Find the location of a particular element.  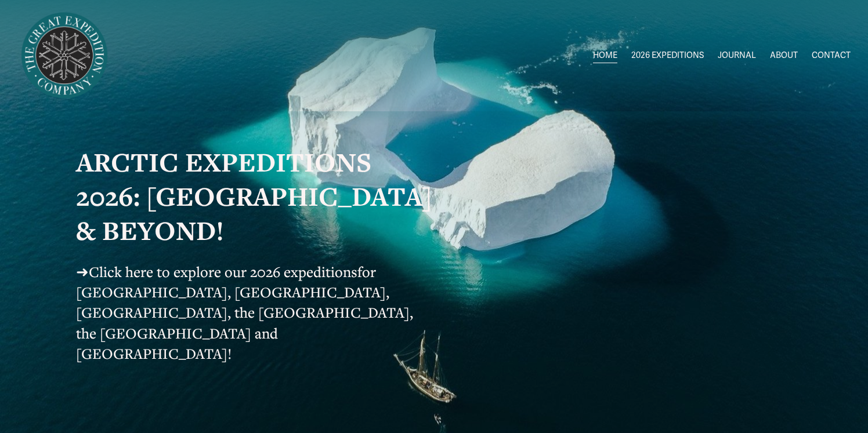

img: Arctic Expeditions is located at coordinates (65, 56).